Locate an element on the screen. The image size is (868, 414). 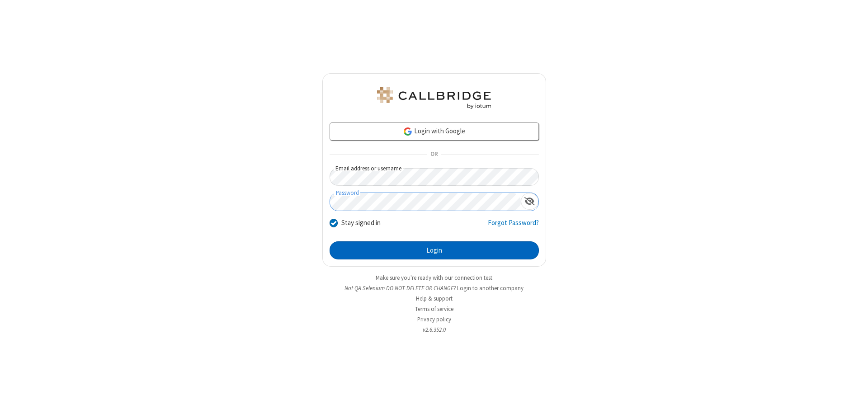
a: Help & support is located at coordinates (434, 298).